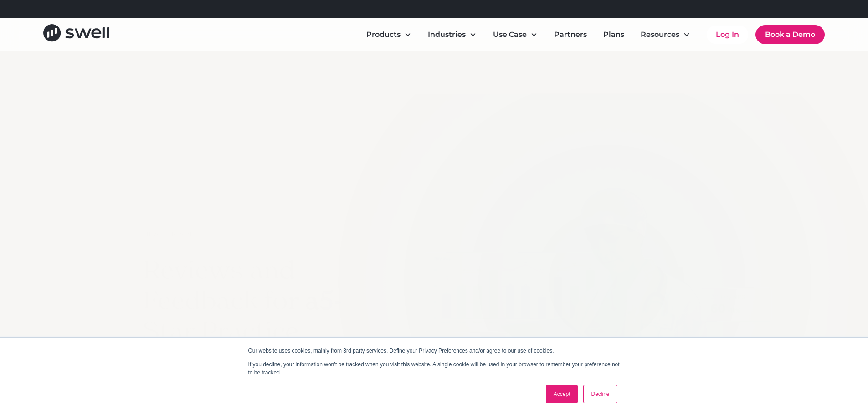 The height and width of the screenshot is (415, 868). Describe the element at coordinates (169, 234) in the screenshot. I see `div: Healthcare` at that location.